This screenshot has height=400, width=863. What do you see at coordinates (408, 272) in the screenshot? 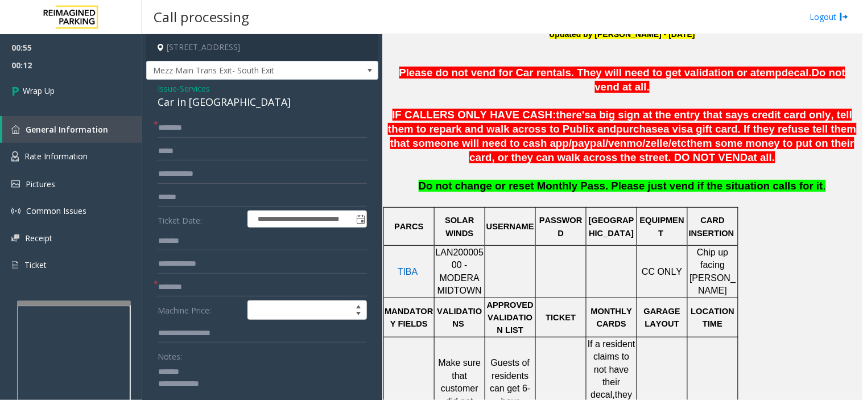
I see `a: TIBA` at bounding box center [408, 272].